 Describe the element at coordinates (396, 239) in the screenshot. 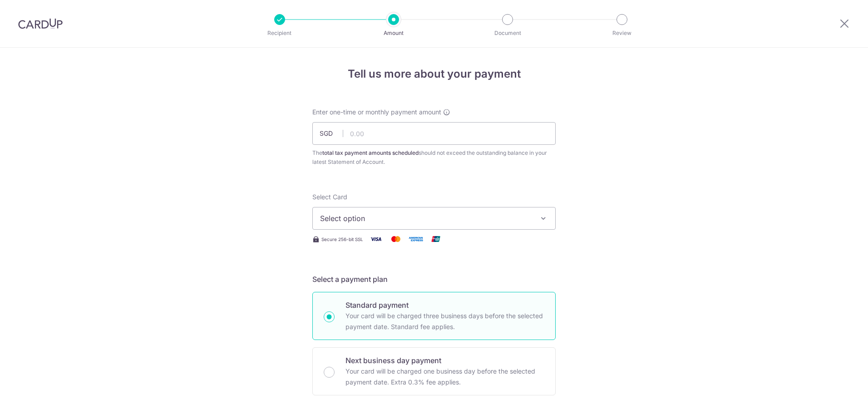

I see `img: Mastercard` at that location.